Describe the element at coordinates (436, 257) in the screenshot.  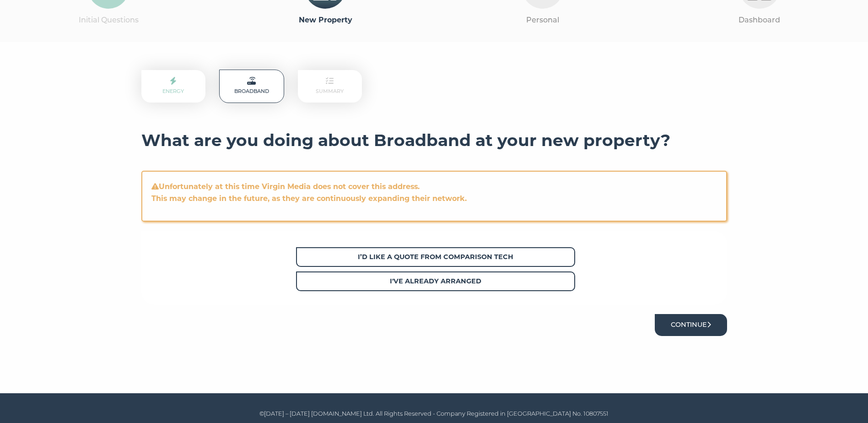
I see `strong: I’d like a quote from Comparison Tech` at that location.